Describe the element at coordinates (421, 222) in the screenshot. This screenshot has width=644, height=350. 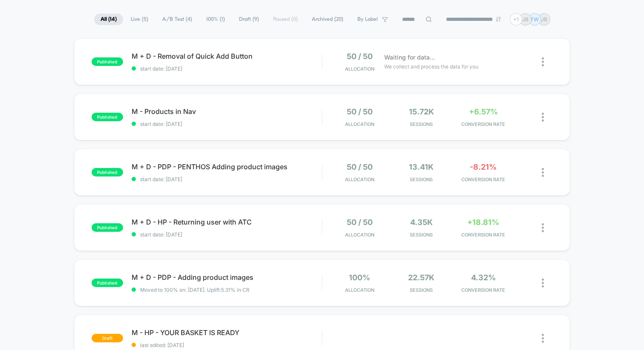
I see `span: 4.35k` at that location.